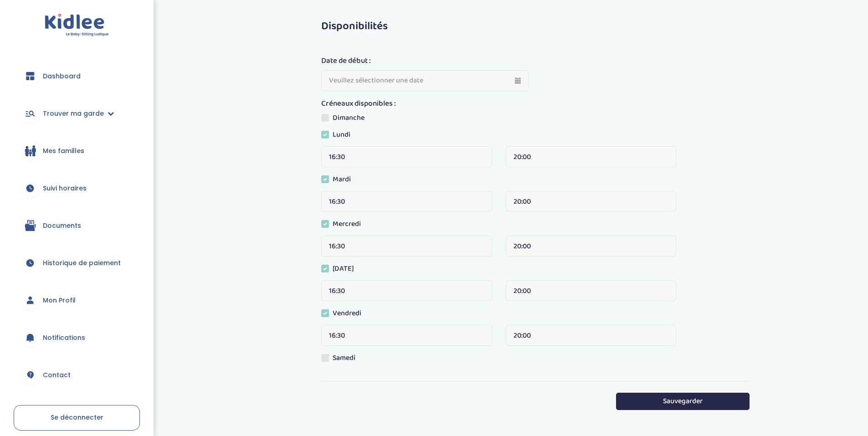 This screenshot has height=436, width=868. Describe the element at coordinates (64, 338) in the screenshot. I see `span: Notifications` at that location.